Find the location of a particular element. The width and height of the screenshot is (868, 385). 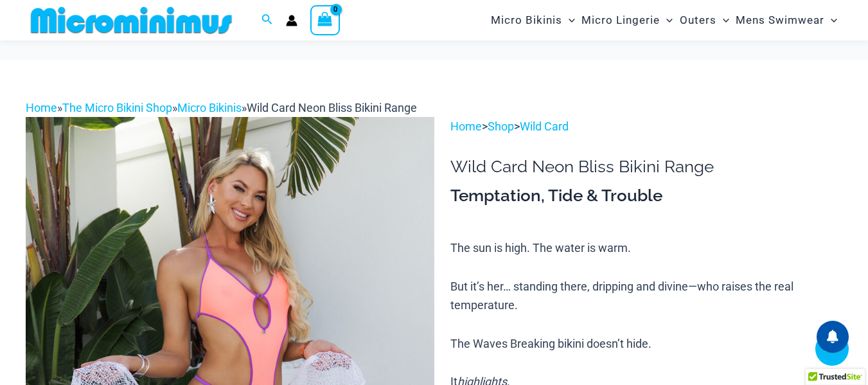

a: Account icon link is located at coordinates (292, 21).